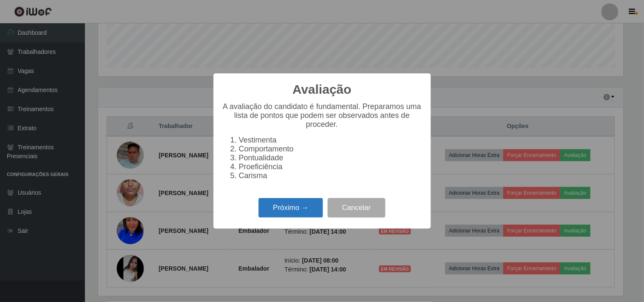 Image resolution: width=644 pixels, height=302 pixels. What do you see at coordinates (291, 208) in the screenshot?
I see `button: Próximo →` at bounding box center [291, 208].